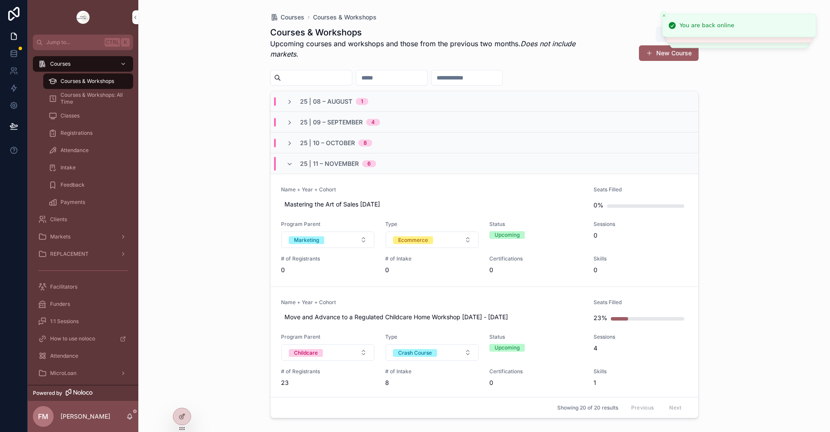 The image size is (830, 432). Describe the element at coordinates (88, 133) in the screenshot. I see `a: Registrations` at that location.